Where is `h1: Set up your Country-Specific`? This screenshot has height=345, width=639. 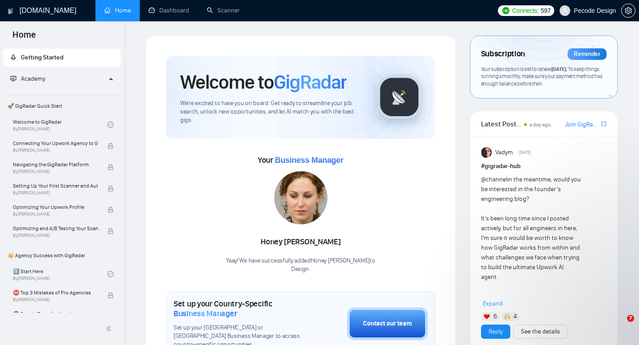 h1: Set up your Country-Specific is located at coordinates (238, 309).